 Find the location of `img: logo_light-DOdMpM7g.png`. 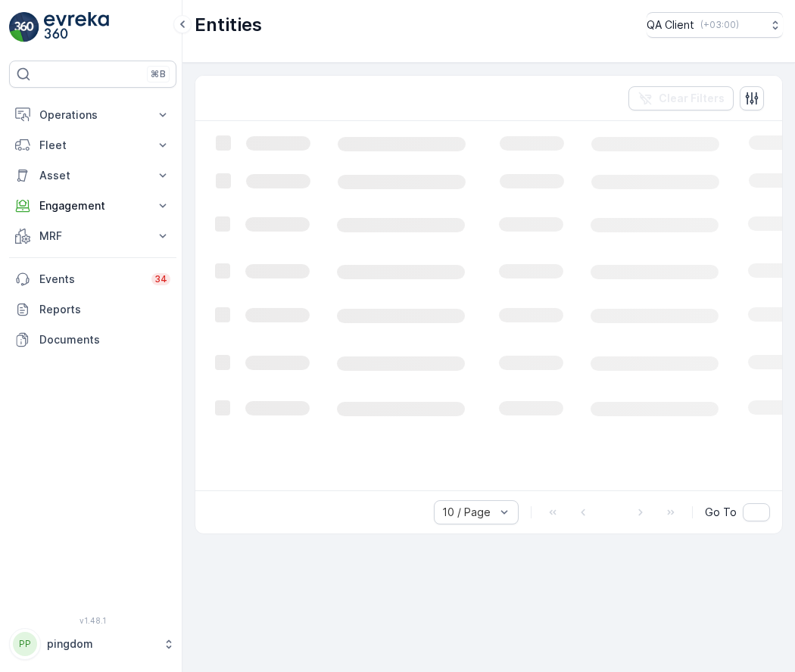

img: logo_light-DOdMpM7g.png is located at coordinates (77, 27).